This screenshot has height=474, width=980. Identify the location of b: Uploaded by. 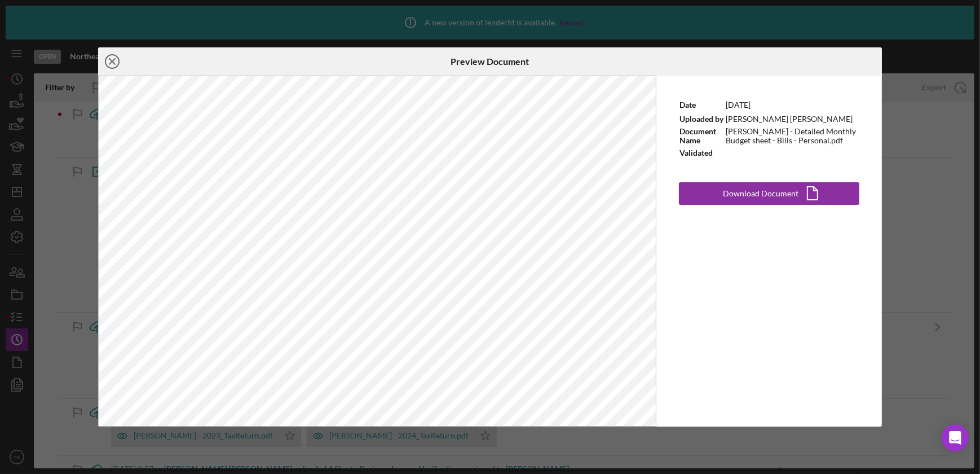
(701, 119).